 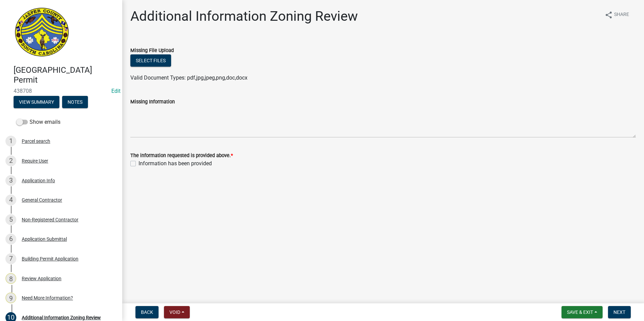 I want to click on div: 1, so click(x=11, y=141).